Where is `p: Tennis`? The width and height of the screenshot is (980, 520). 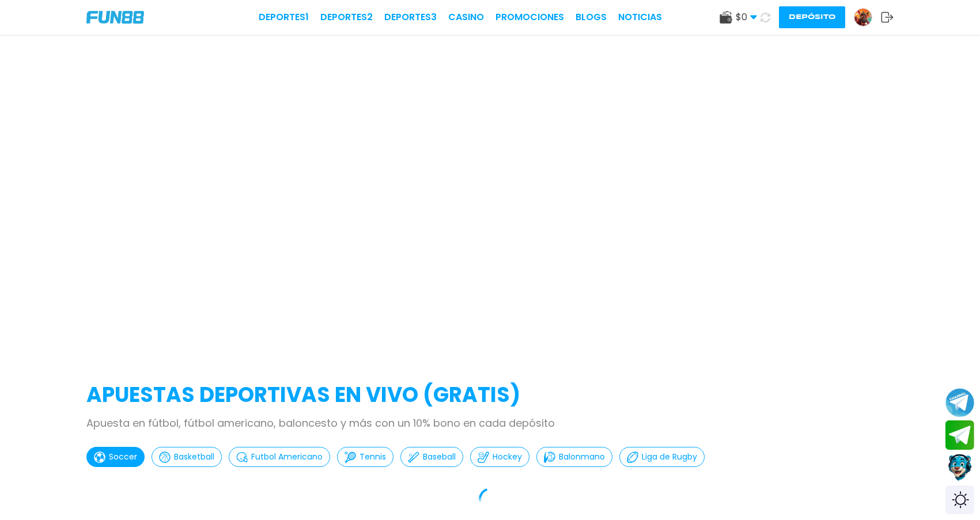
p: Tennis is located at coordinates (373, 456).